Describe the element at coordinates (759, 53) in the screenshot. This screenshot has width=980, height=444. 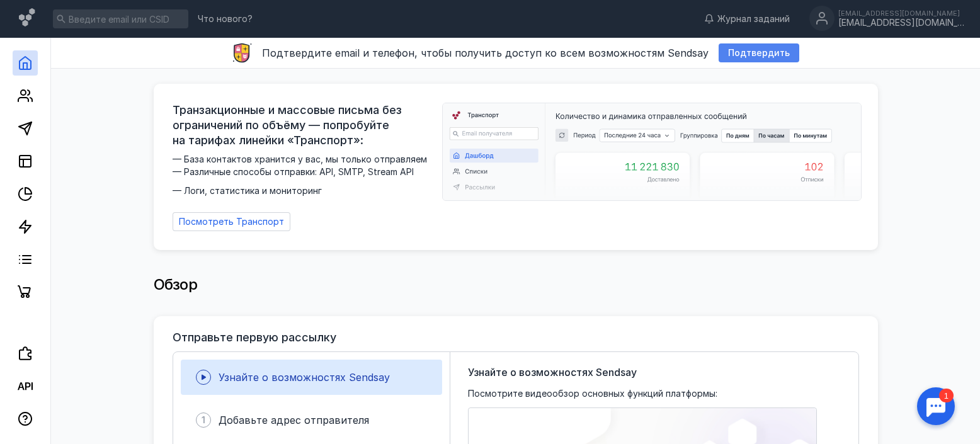
I see `button: Подтвердить` at that location.